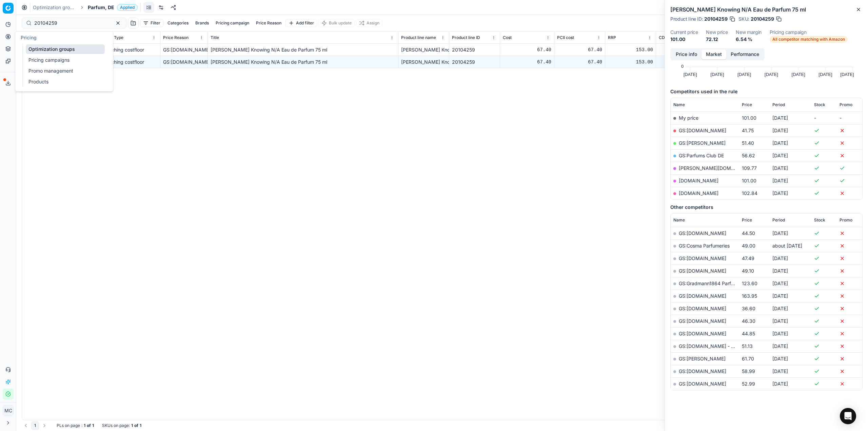  I want to click on span: RRP, so click(612, 38).